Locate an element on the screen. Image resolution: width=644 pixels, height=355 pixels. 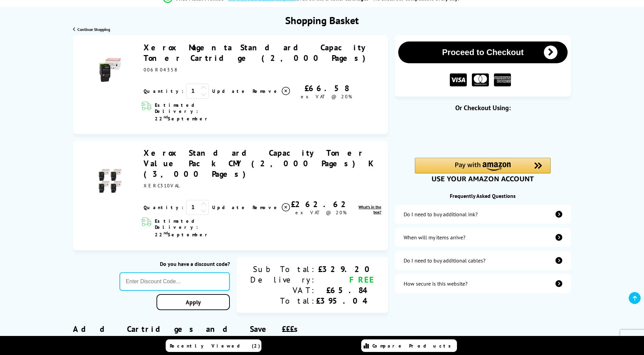
div: £395.04 is located at coordinates (345, 301).